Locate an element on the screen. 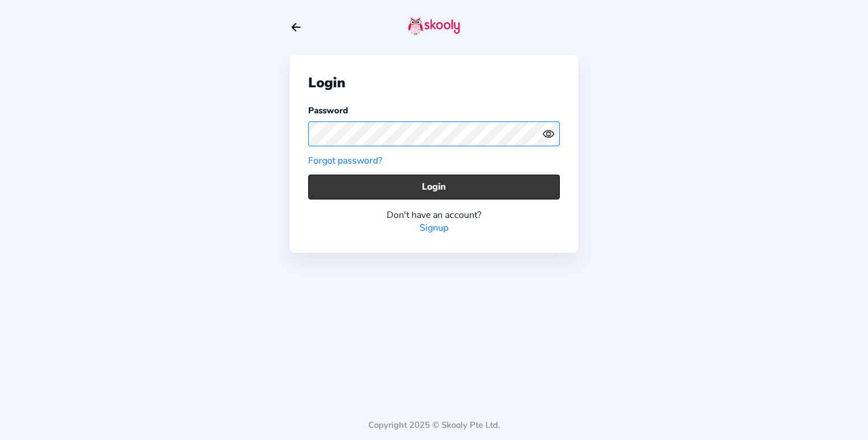 The width and height of the screenshot is (868, 440). a: Forgot password? is located at coordinates (345, 160).